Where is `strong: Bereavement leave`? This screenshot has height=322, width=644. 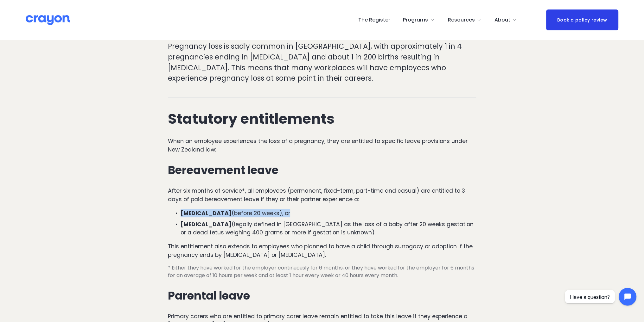 strong: Bereavement leave is located at coordinates (223, 170).